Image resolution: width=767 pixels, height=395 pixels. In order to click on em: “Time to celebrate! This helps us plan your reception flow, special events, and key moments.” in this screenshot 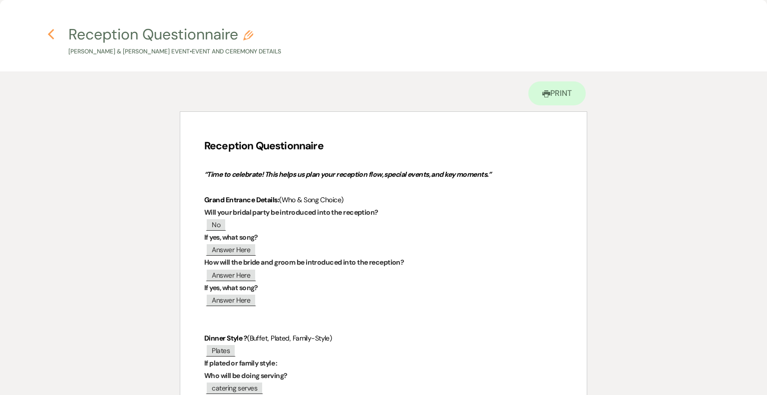, I will do `click(347, 174)`.